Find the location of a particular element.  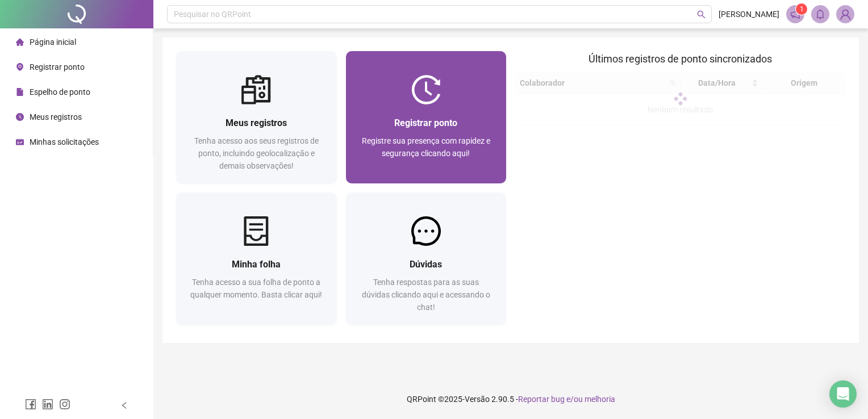

span: Espelho de ponto is located at coordinates (60, 92).